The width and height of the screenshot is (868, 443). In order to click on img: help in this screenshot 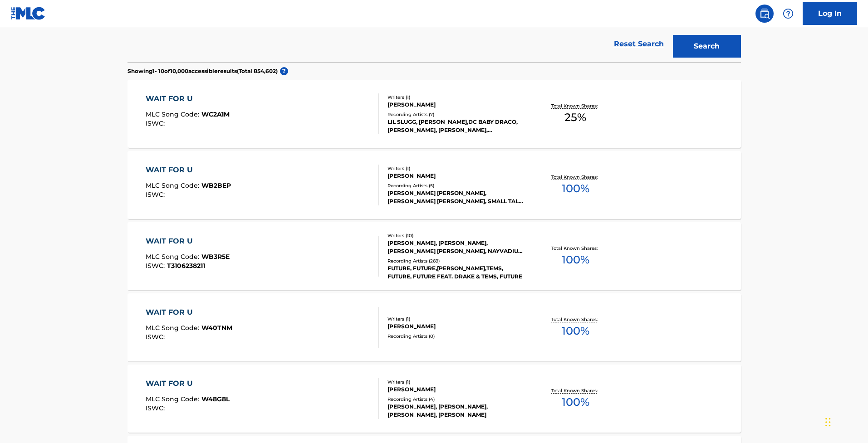, I will do `click(788, 14)`.